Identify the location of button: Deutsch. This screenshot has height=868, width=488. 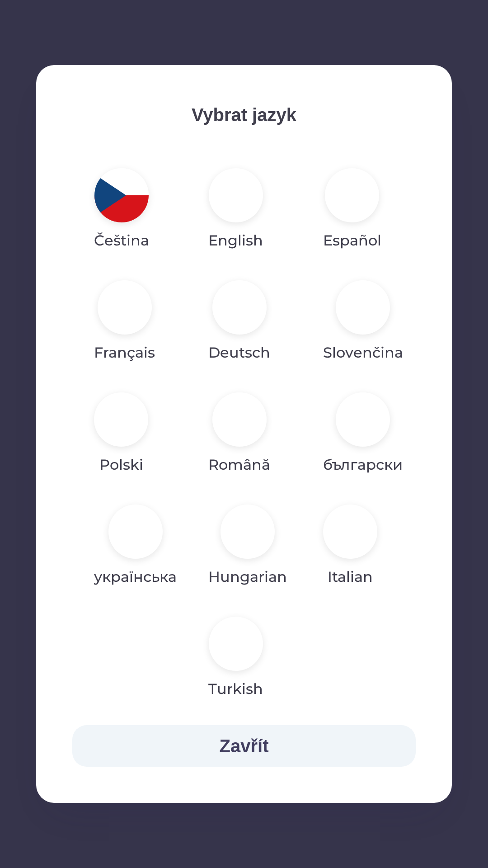
(239, 322).